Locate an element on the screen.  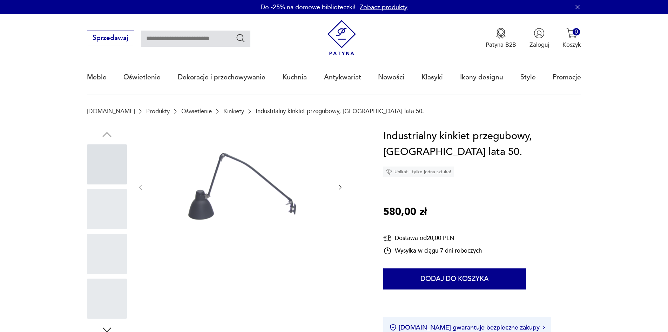
a: Sprzedawaj is located at coordinates (111, 39).